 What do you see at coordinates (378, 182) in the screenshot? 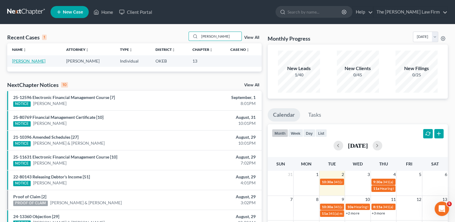
I see `span: 9:30a` at bounding box center [378, 182].